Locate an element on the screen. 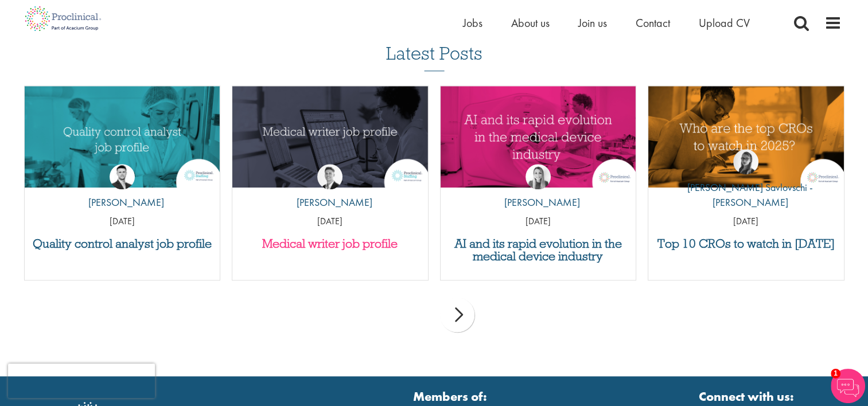  span: Jobs is located at coordinates (473, 23).